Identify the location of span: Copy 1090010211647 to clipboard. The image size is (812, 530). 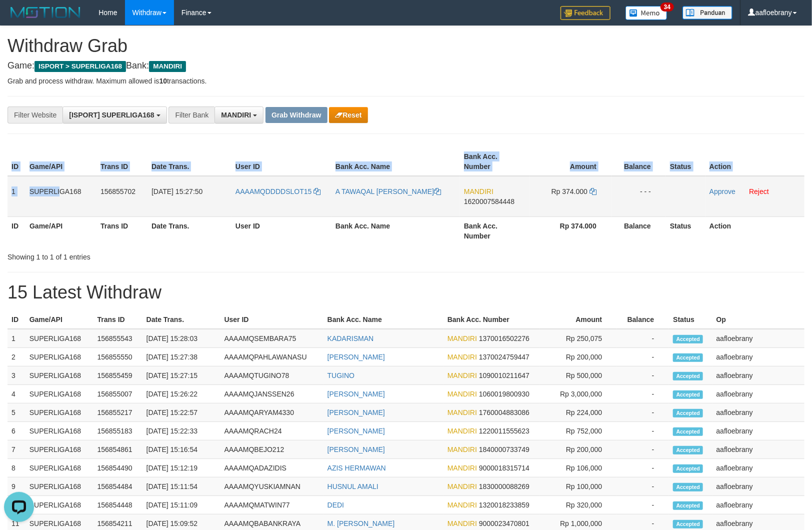
(504, 376).